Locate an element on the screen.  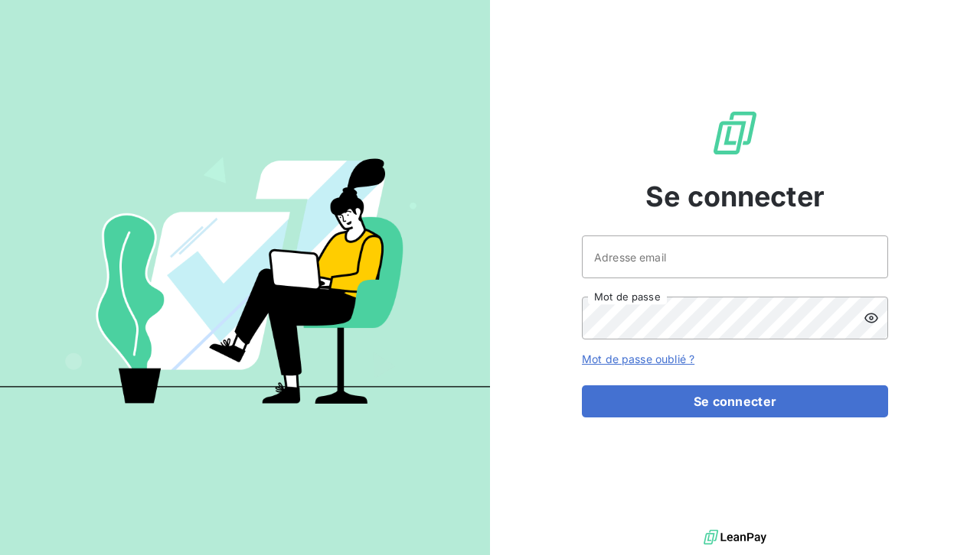
a: Mot de passe oublié ? is located at coordinates (638, 359).